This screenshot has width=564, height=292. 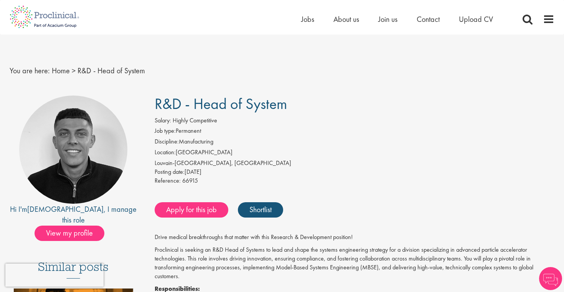 What do you see at coordinates (167, 142) in the screenshot?
I see `label: Discipline:` at bounding box center [167, 142].